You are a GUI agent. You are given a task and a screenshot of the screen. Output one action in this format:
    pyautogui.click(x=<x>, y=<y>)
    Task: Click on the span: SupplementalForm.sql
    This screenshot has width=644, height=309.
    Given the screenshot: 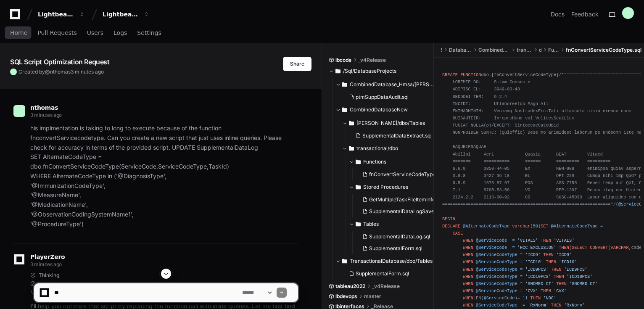 What is the action you would take?
    pyautogui.click(x=395, y=249)
    